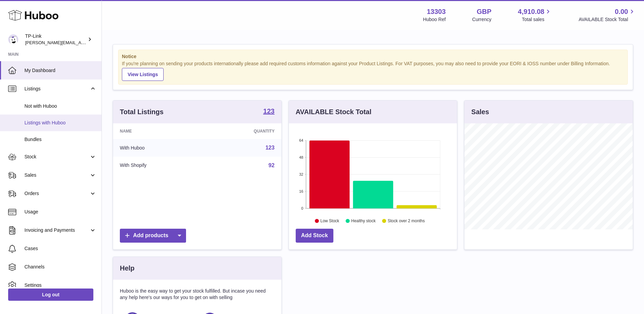 The height and width of the screenshot is (314, 644). What do you see at coordinates (56, 230) in the screenshot?
I see `span: Invoicing and Payments` at bounding box center [56, 230].